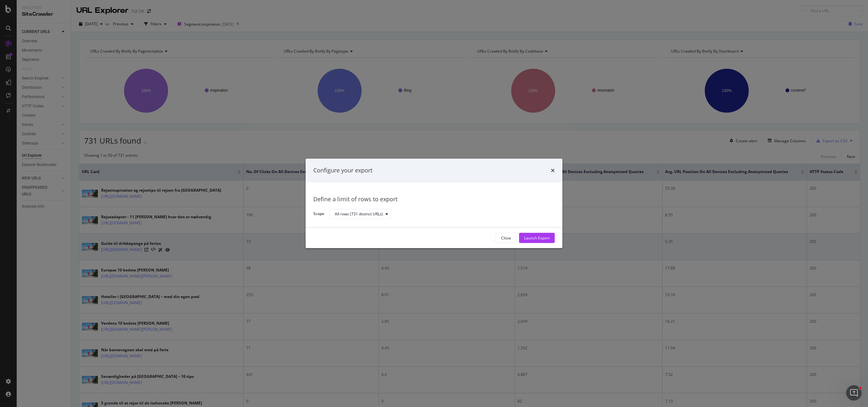  I want to click on div: times, so click(553, 170).